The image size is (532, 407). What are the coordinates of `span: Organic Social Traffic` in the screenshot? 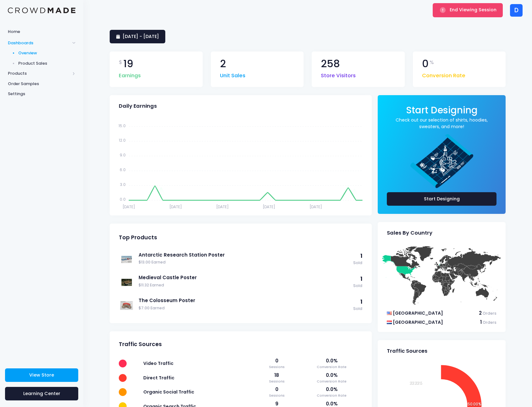 It's located at (169, 392).